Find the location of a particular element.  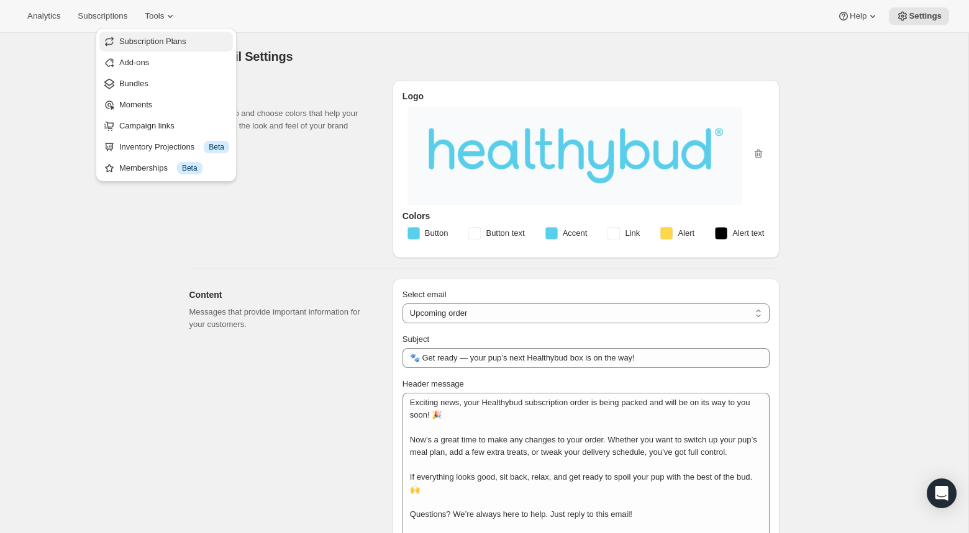

span: Link is located at coordinates (632, 234).